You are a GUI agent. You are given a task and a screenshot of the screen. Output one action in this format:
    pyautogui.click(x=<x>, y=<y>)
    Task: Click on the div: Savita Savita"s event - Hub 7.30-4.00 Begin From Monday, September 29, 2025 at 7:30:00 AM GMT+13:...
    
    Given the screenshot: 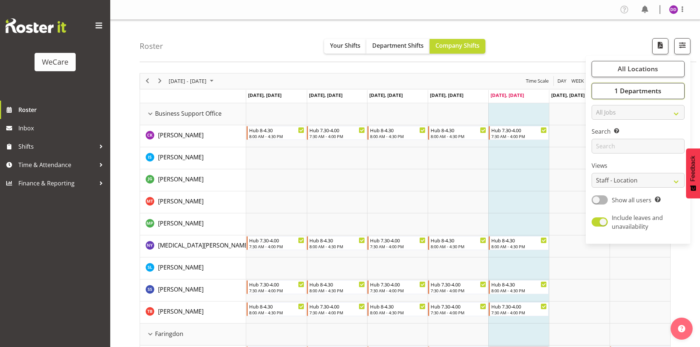 What is the action you would take?
    pyautogui.click(x=276, y=287)
    